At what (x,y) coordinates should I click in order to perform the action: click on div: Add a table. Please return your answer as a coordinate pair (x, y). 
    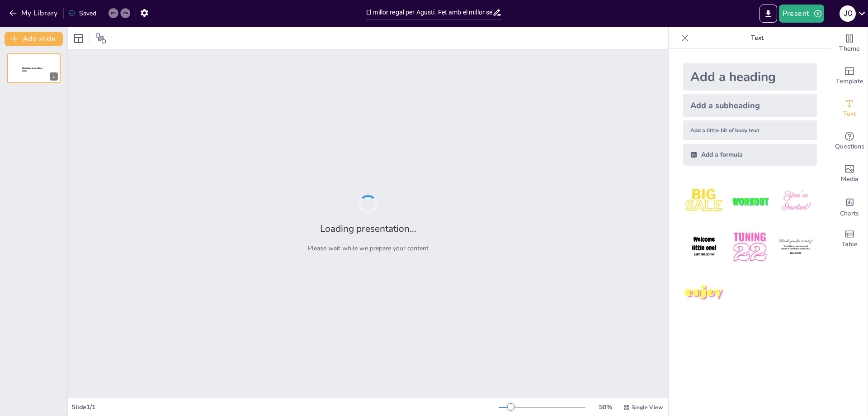
    Looking at the image, I should click on (850, 239).